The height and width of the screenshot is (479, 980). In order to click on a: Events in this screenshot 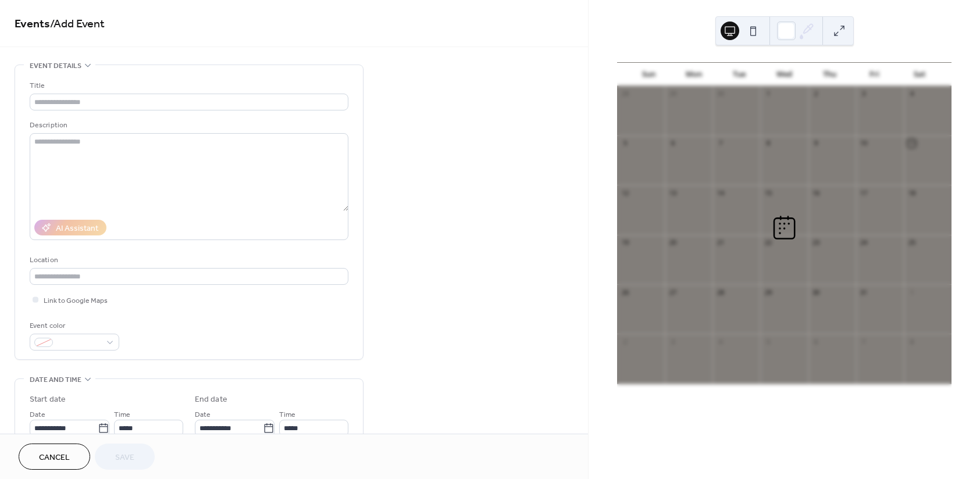, I will do `click(32, 24)`.